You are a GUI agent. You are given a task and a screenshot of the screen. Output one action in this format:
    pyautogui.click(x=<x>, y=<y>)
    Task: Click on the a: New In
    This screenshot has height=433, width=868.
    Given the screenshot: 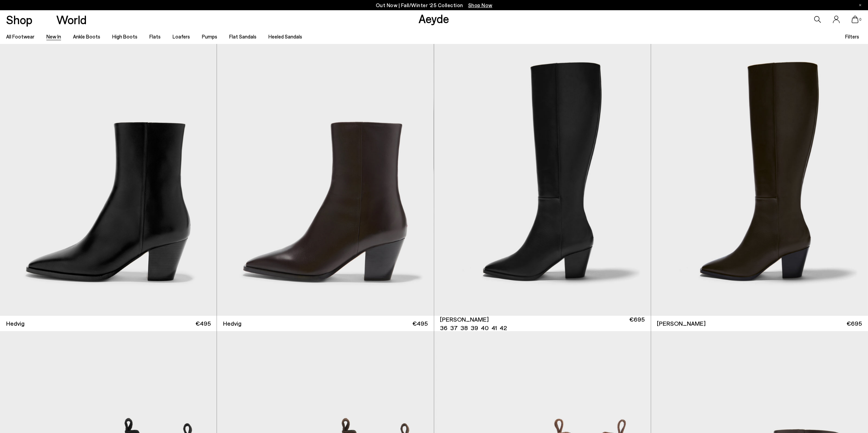 What is the action you would take?
    pyautogui.click(x=54, y=36)
    